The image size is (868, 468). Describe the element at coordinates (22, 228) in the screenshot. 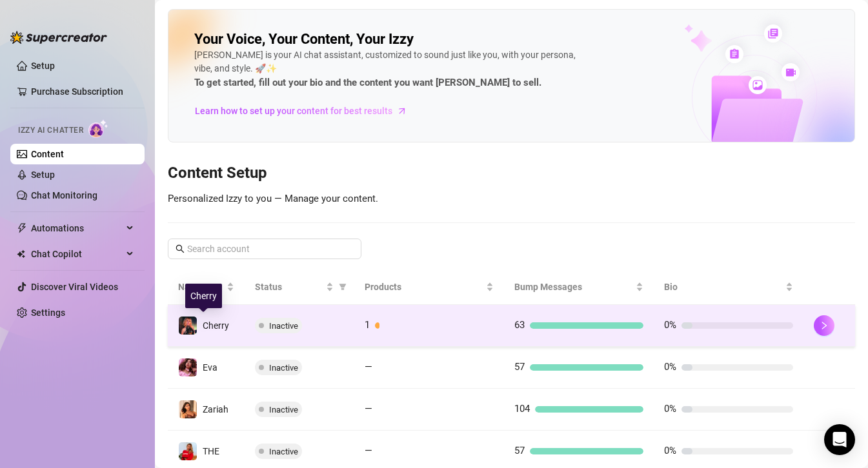

I see `span: thunderbolt` at that location.